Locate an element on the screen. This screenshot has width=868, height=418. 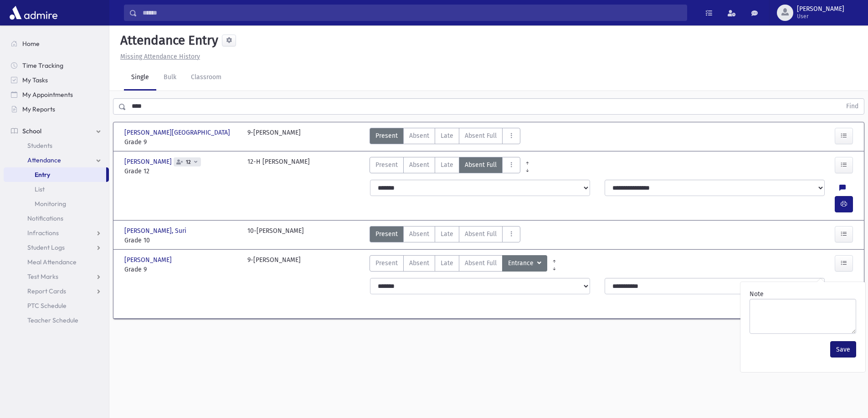
a: My Reports is located at coordinates (56, 109).